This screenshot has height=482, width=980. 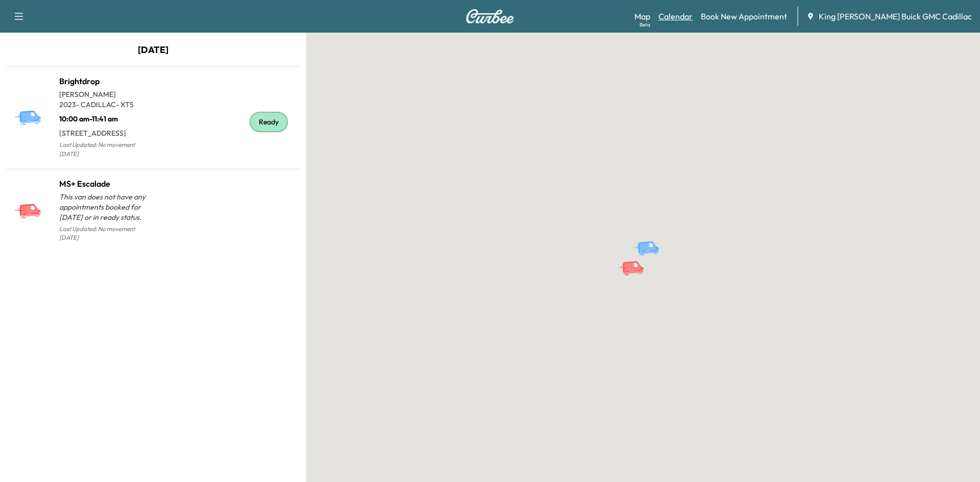 I want to click on div: Beta, so click(x=644, y=24).